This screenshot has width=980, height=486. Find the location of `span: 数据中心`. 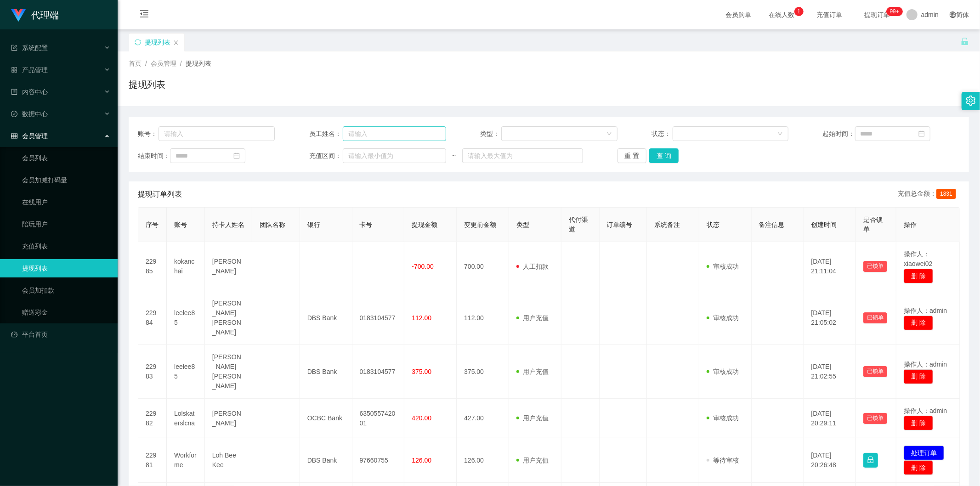

span: 数据中心 is located at coordinates (30, 114).